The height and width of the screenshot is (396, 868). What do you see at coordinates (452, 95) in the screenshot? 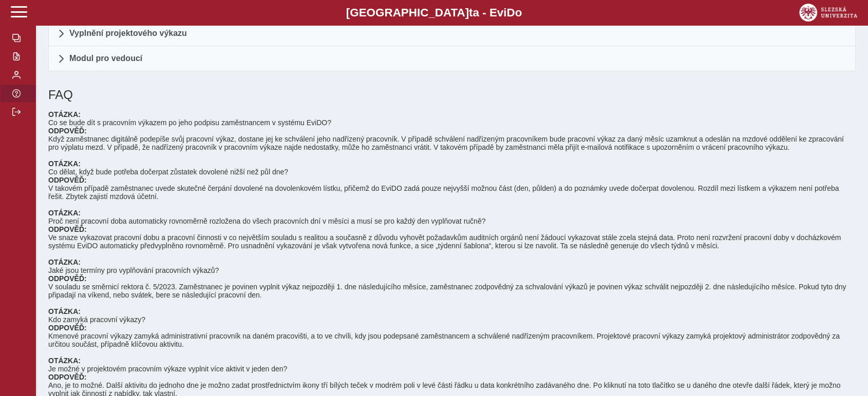
I see `h1: FAQ` at bounding box center [452, 95].